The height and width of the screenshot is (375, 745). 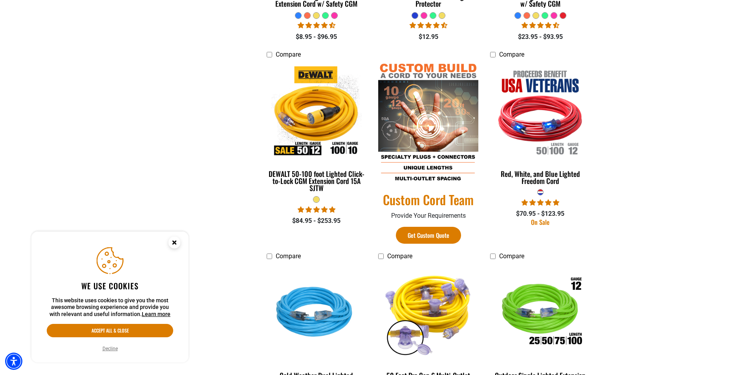 What do you see at coordinates (428, 123) in the screenshot?
I see `img: Custom Cord Team` at bounding box center [428, 123].